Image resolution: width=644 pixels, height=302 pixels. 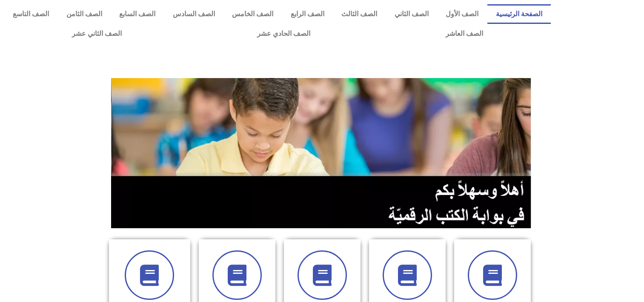 I want to click on a: الصف الثالث, so click(x=360, y=14).